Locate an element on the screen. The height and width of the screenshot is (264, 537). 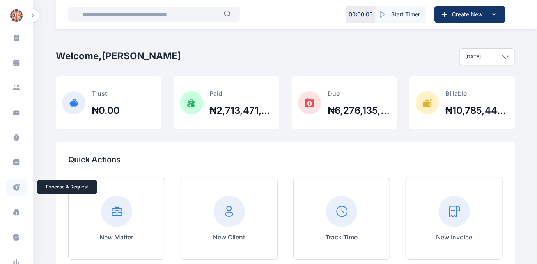
button: Create New is located at coordinates (470, 14).